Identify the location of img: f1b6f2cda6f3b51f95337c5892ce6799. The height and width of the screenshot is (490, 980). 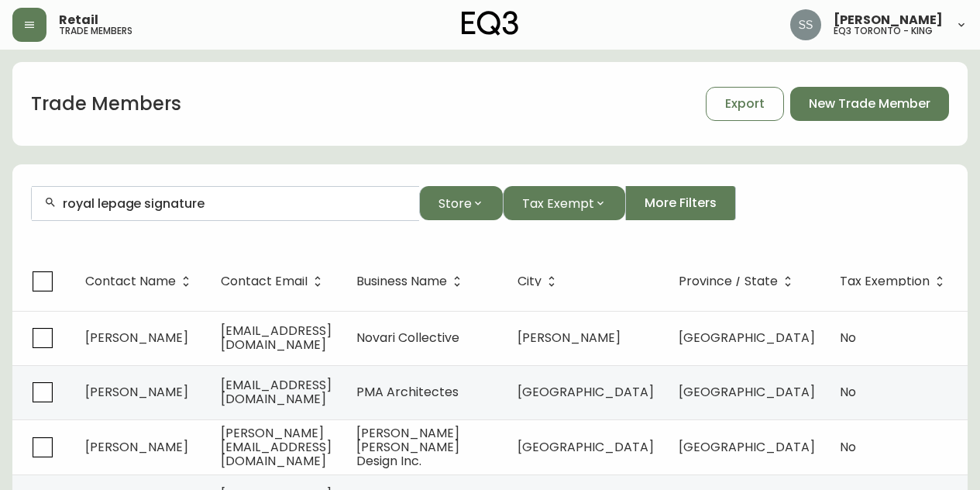
(805, 25).